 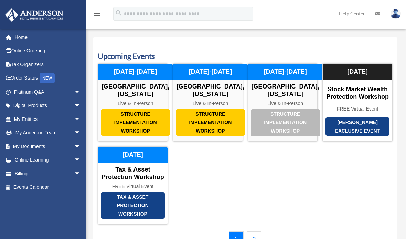 What do you see at coordinates (358, 93) in the screenshot?
I see `div: Stock Market Wealth Protection Workshop` at bounding box center [358, 93].